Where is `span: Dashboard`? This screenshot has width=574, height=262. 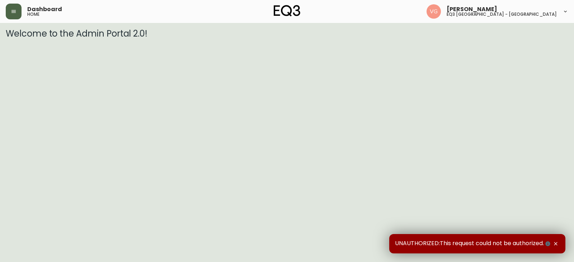
span: Dashboard is located at coordinates (44, 9).